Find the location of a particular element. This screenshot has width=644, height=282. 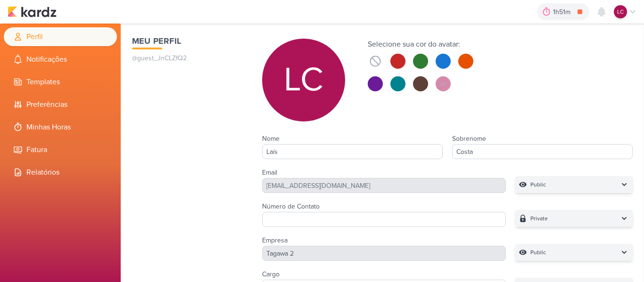

li: Preferências is located at coordinates (61, 104).